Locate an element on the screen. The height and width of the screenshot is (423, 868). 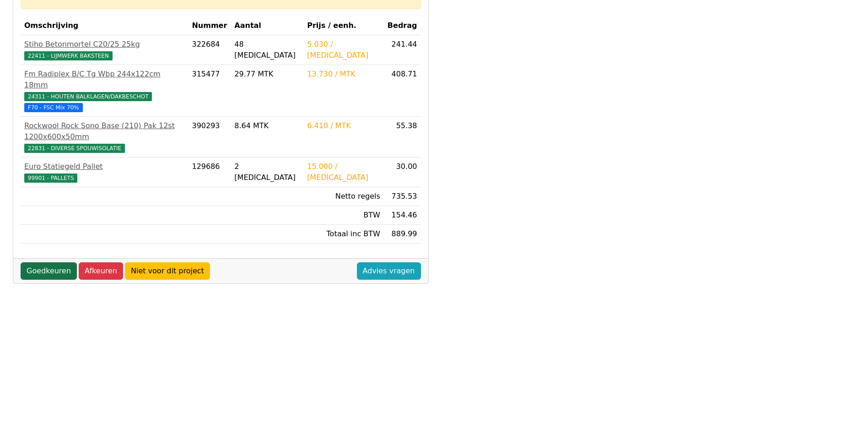
a: Stiho Betonmortel C20/25 25kg22411 - LIJMWERK BAKSTEEN is located at coordinates (104, 50).